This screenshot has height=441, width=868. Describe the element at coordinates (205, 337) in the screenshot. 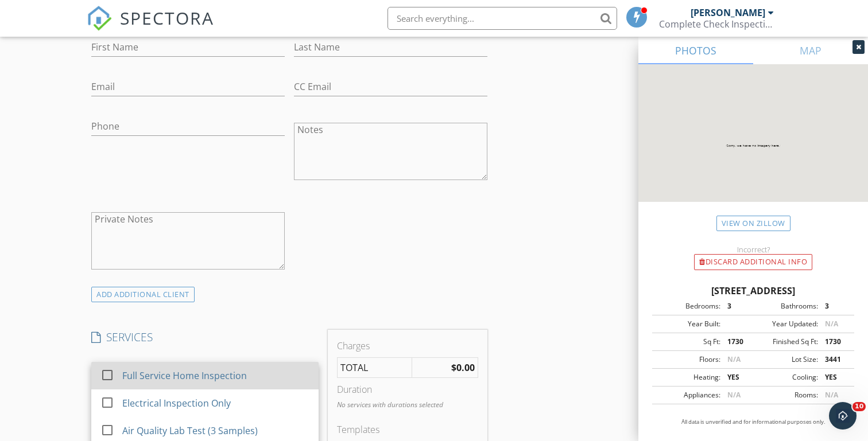

I see `h4: SERVICES` at that location.